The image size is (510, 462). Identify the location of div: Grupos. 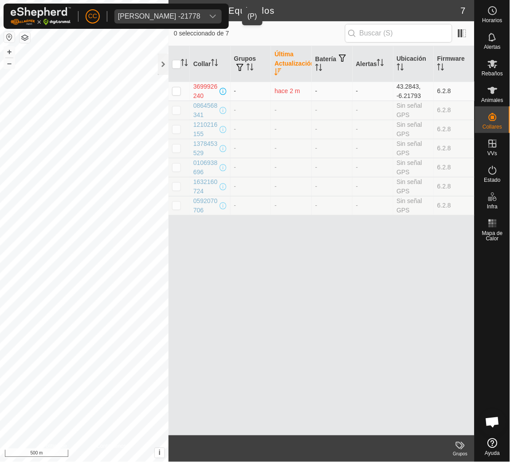
(460, 454).